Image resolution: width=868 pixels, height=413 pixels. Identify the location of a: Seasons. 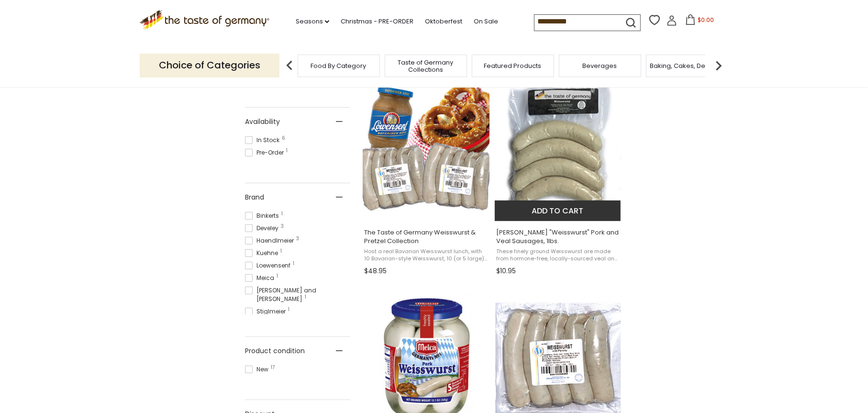
(313, 21).